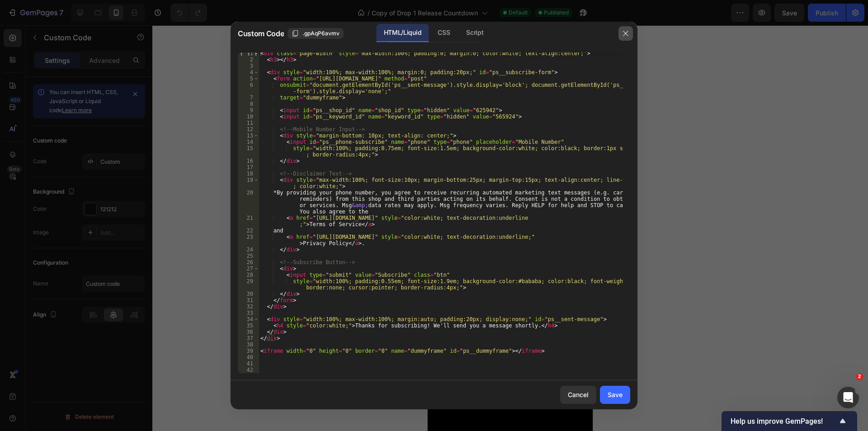 The width and height of the screenshot is (868, 431). What do you see at coordinates (248, 240) in the screenshot?
I see `div: 23` at bounding box center [248, 240].